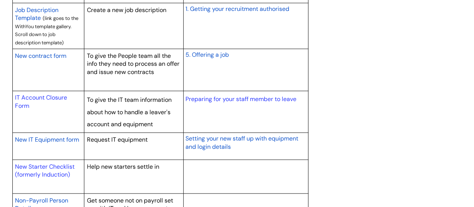  What do you see at coordinates (47, 139) in the screenshot?
I see `a: New IT Equipment form` at bounding box center [47, 139].